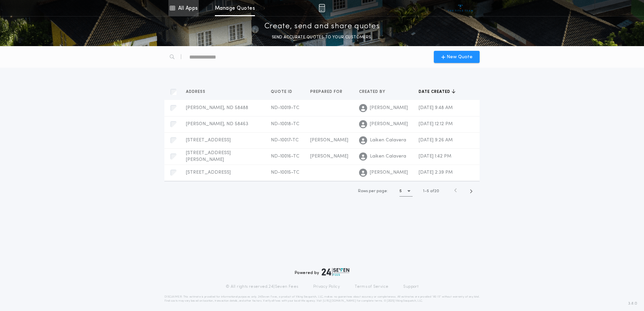  What do you see at coordinates (460, 8) in the screenshot?
I see `img: vs-icon` at bounding box center [460, 8].